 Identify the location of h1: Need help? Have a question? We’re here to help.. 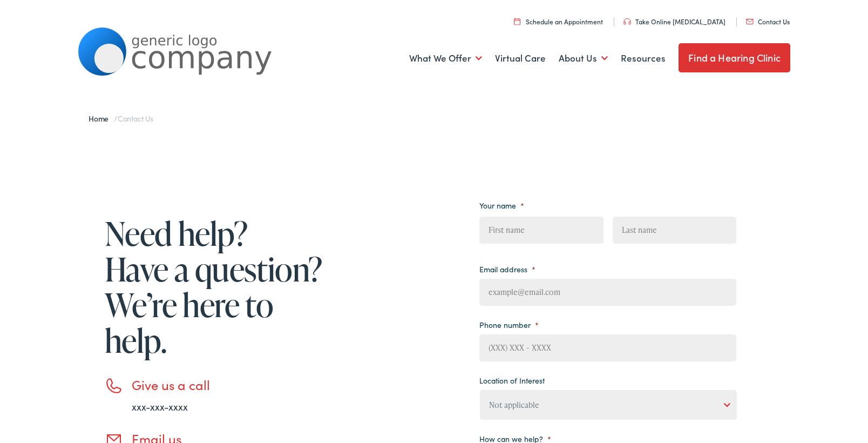
(215, 287).